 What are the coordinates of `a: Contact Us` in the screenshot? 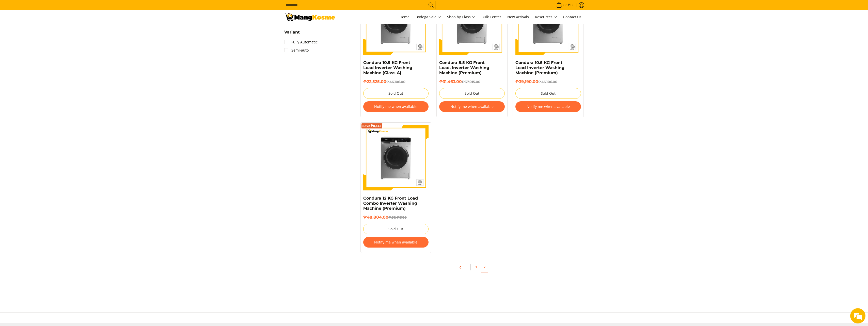 It's located at (573, 17).